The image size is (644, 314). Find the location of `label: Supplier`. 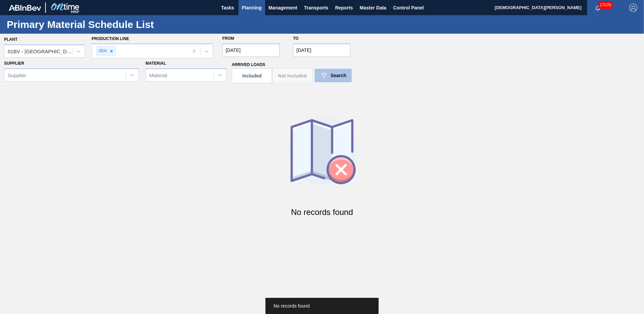

label: Supplier is located at coordinates (14, 63).